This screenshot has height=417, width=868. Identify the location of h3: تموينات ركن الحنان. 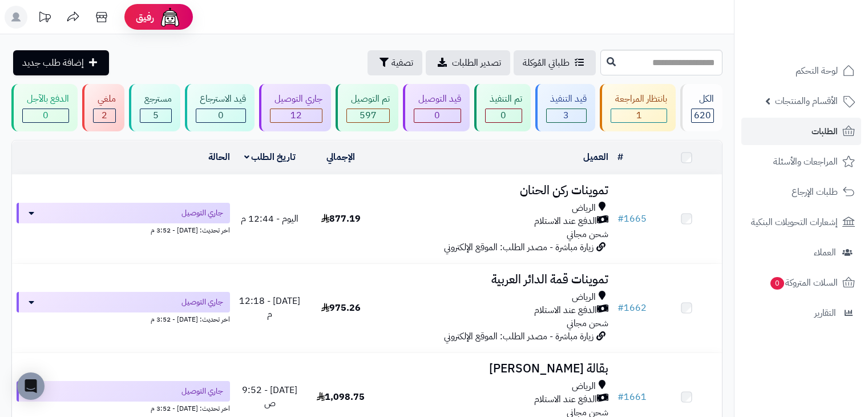
(494, 190).